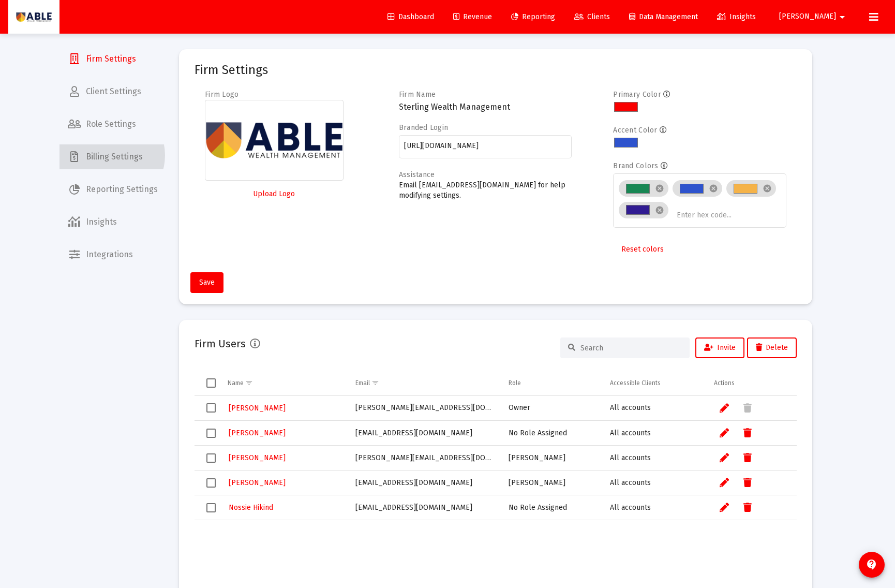 This screenshot has width=895, height=588. I want to click on span: Upload Logo, so click(274, 194).